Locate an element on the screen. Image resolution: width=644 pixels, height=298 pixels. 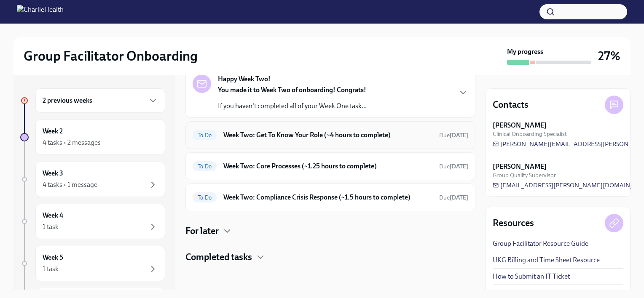
a: Week 24 tasks • 2 messages is located at coordinates (93, 137).